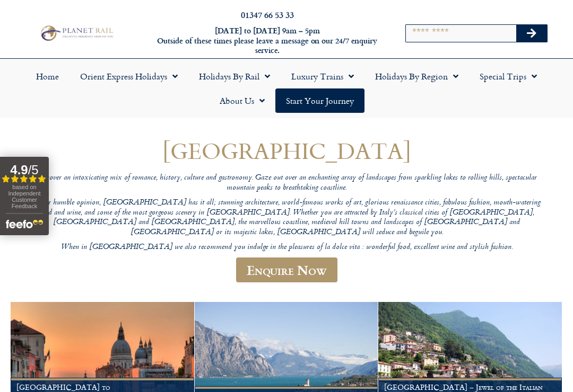 The image size is (573, 392). I want to click on a: Holidays by Region, so click(417, 77).